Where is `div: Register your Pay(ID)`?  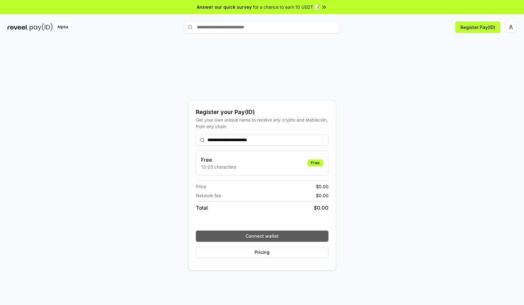 div: Register your Pay(ID) is located at coordinates (262, 112).